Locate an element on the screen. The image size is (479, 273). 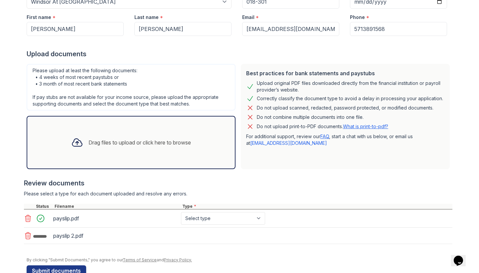
label: Last name is located at coordinates (146, 17).